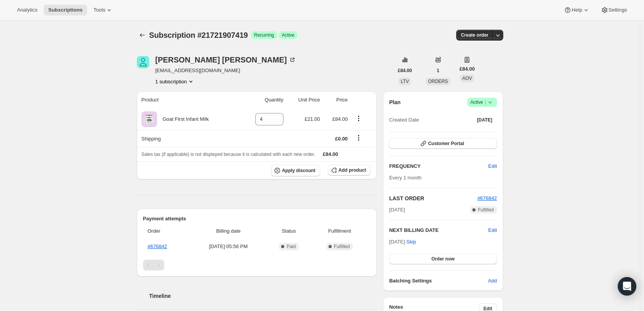 The image size is (644, 311). What do you see at coordinates (291, 246) in the screenshot?
I see `span: Paid` at bounding box center [291, 246].